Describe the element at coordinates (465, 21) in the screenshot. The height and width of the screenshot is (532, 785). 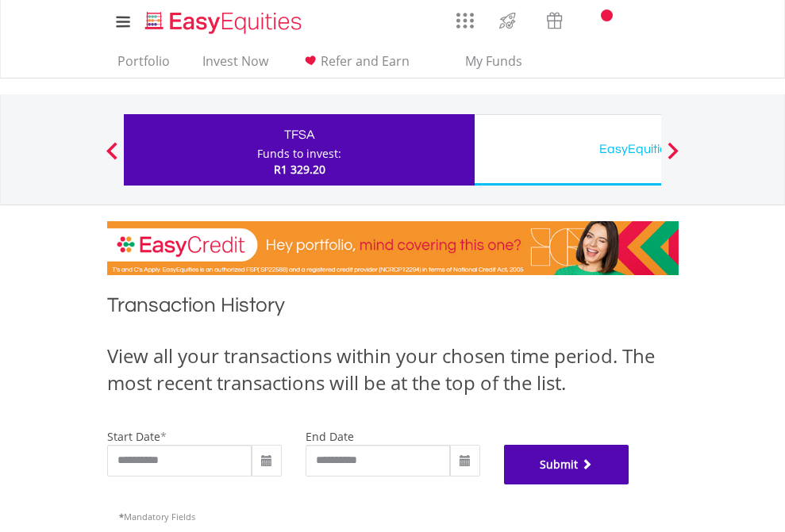
I see `img: grid-menu-icon.svg` at that location.